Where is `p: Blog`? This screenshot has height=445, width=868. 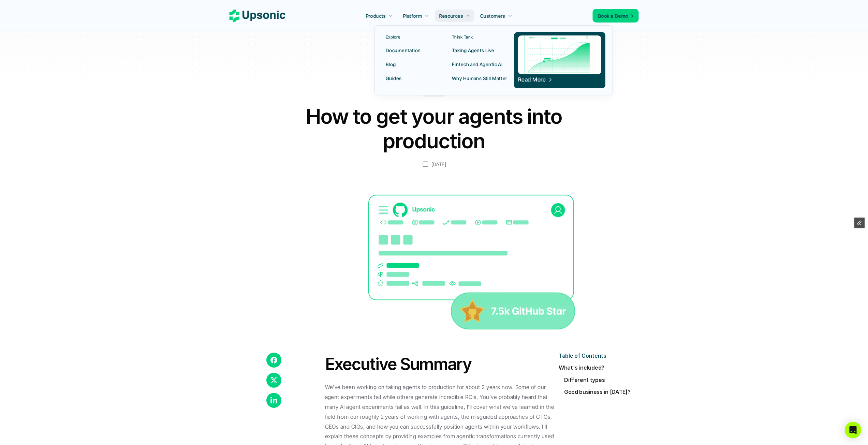 p: Blog is located at coordinates (391, 64).